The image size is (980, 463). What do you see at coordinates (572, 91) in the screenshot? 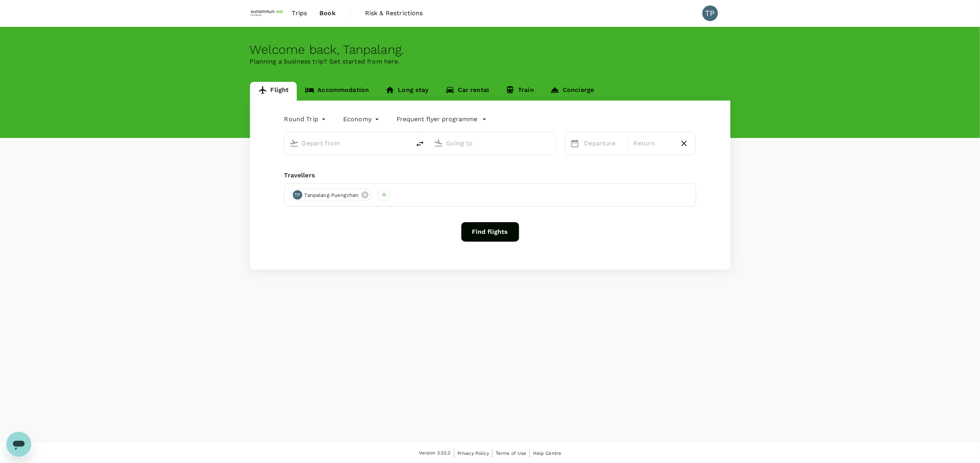
I see `a: Concierge` at bounding box center [572, 91].